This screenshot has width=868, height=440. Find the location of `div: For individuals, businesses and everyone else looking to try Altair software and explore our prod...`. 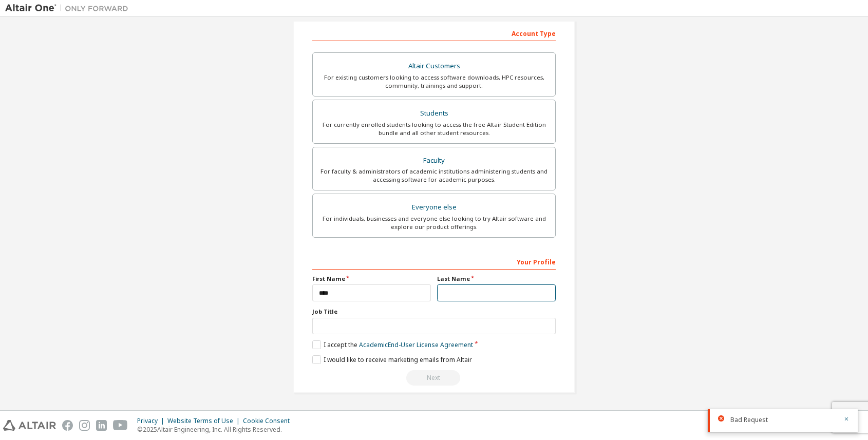

div: For individuals, businesses and everyone else looking to try Altair software and explore our prod... is located at coordinates (434, 223).